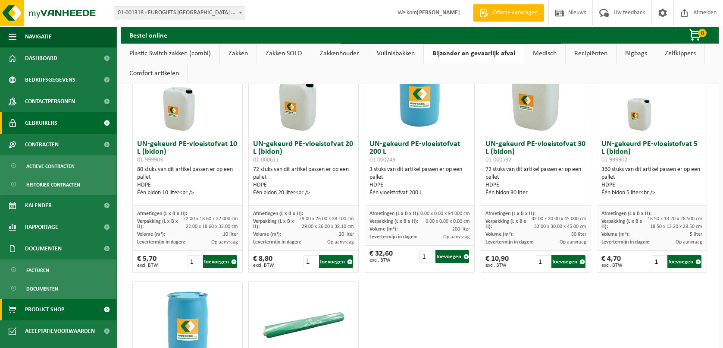 This screenshot has width=723, height=348. I want to click on a: Medisch, so click(545, 53).